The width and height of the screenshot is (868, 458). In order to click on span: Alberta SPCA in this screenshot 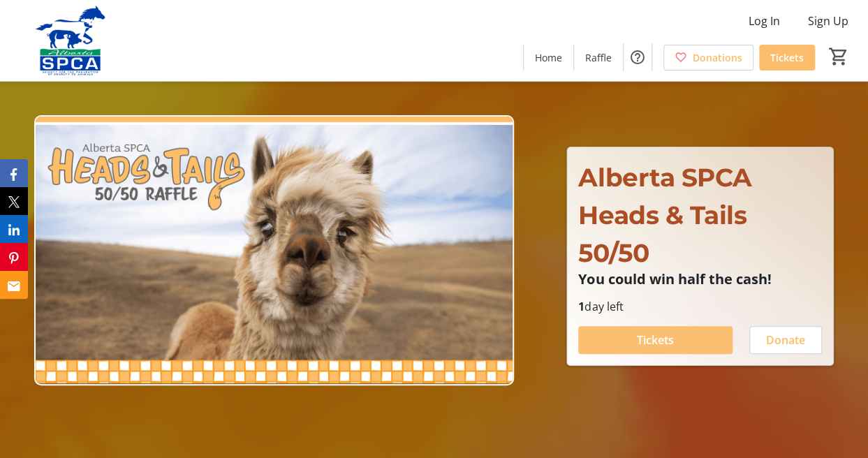, I will do `click(664, 177)`.